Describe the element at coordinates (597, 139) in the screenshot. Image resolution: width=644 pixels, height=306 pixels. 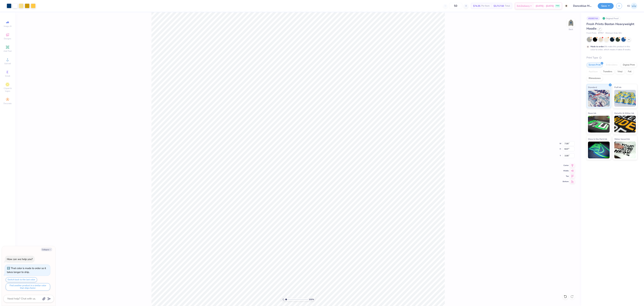
I see `span: Glow in the Dark Ink` at that location.